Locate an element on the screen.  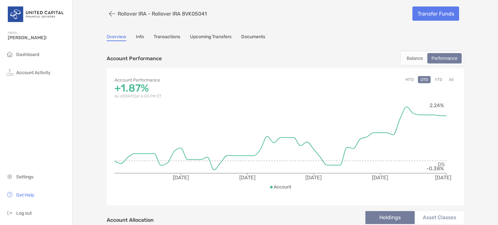
tspan: -0.38% is located at coordinates (435, 169).